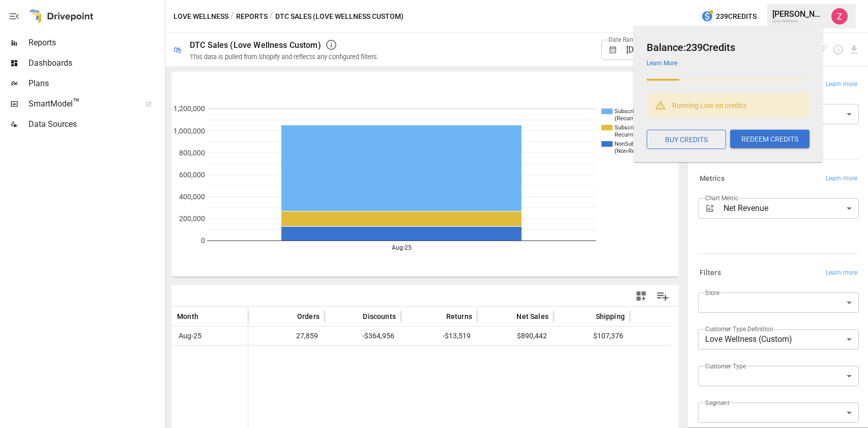 The image size is (868, 428). Describe the element at coordinates (201, 17) in the screenshot. I see `button: Love Wellness` at that location.